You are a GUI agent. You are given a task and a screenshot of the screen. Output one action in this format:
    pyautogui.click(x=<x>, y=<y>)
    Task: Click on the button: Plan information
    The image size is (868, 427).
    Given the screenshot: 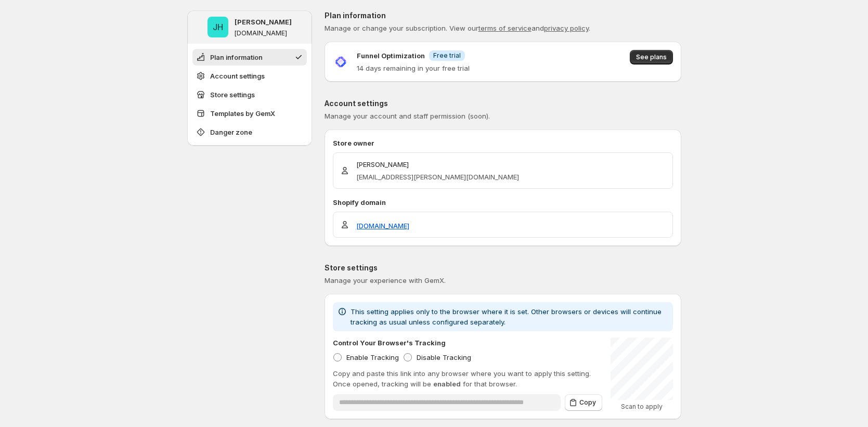 What is the action you would take?
    pyautogui.click(x=250, y=58)
    